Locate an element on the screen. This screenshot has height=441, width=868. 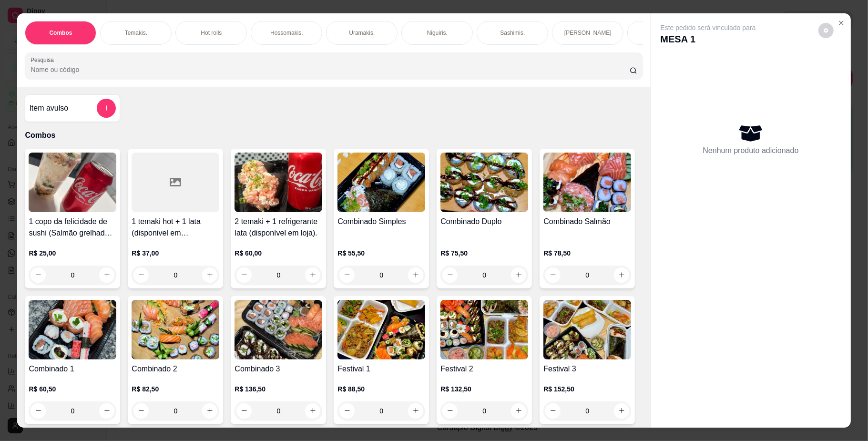
p: R$ 82,50 is located at coordinates (175, 389).